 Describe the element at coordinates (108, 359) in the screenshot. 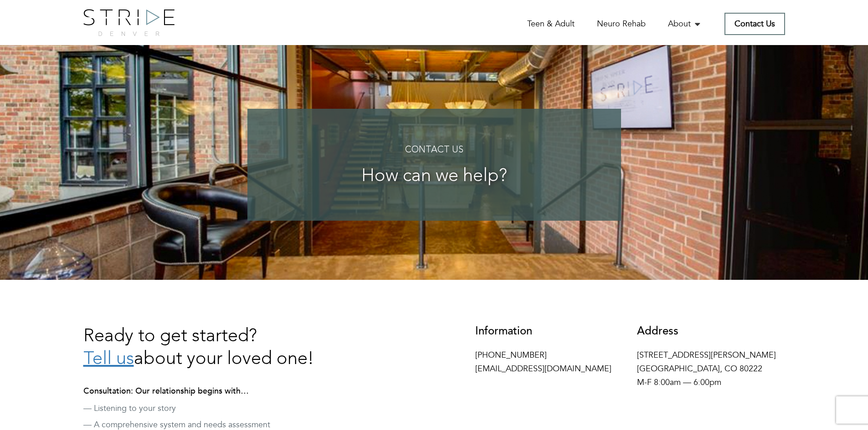

I see `u: Tell us` at that location.